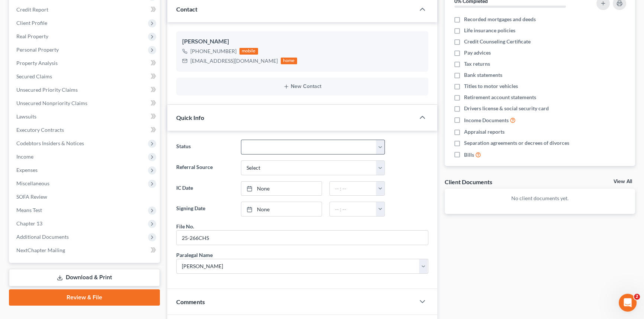 This screenshot has height=319, width=644. Describe the element at coordinates (33, 183) in the screenshot. I see `span: Miscellaneous` at that location.